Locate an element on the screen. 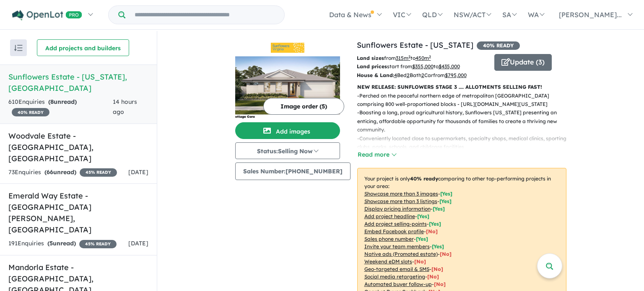  u: Automated buyer follow-up is located at coordinates (398, 284).